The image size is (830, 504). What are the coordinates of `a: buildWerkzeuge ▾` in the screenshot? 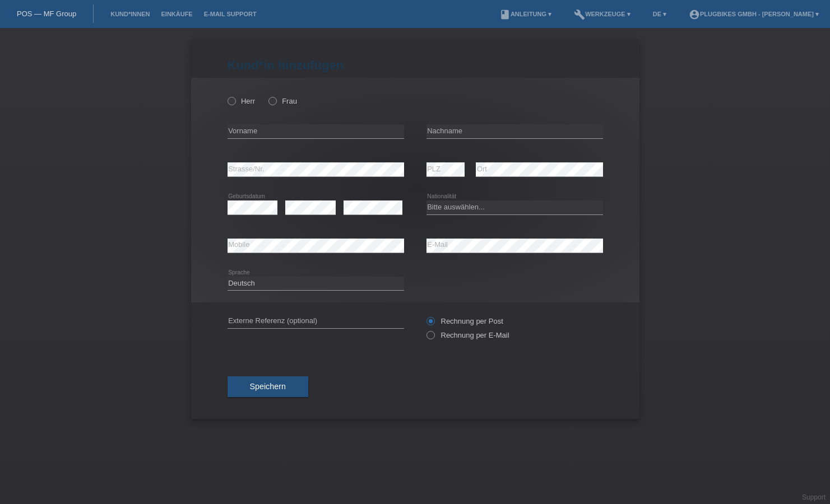 It's located at (602, 14).